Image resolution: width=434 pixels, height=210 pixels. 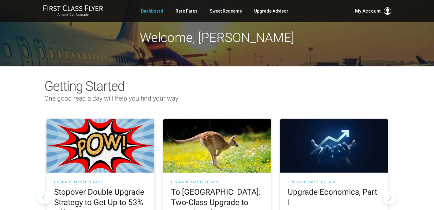 I want to click on button: My Account, so click(x=374, y=11).